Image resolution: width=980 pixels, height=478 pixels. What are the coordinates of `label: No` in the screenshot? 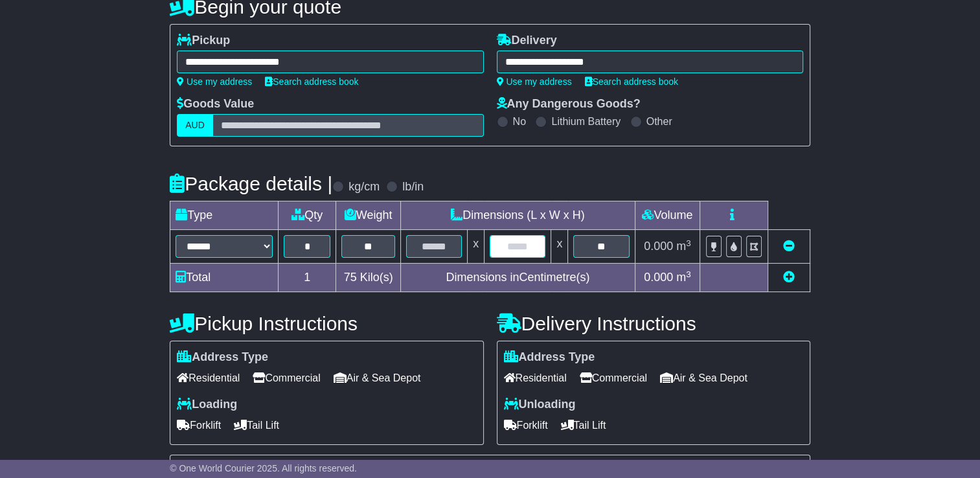 It's located at (519, 121).